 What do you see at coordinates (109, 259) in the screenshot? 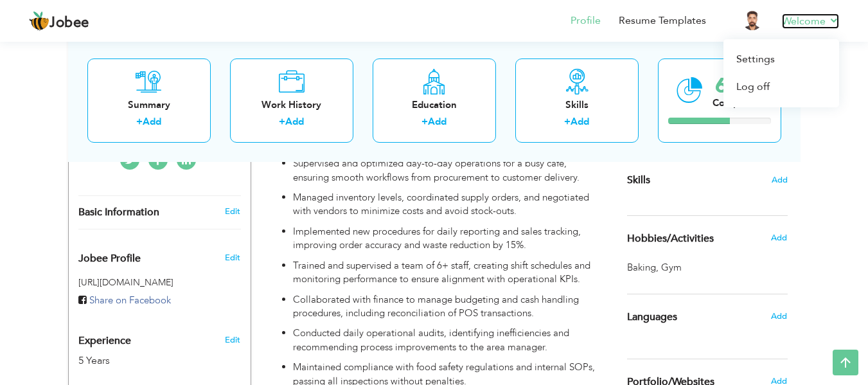
I see `span: Jobee Profile` at bounding box center [109, 259].